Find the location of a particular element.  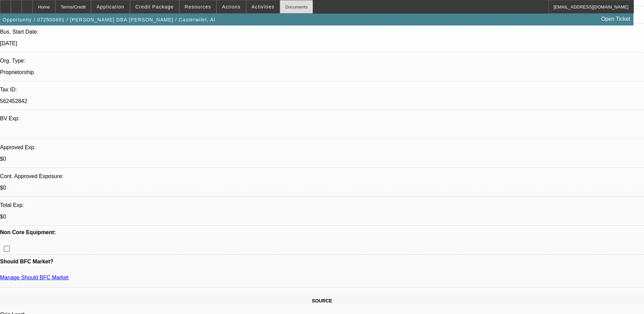

span: Credit Package is located at coordinates (155, 7).